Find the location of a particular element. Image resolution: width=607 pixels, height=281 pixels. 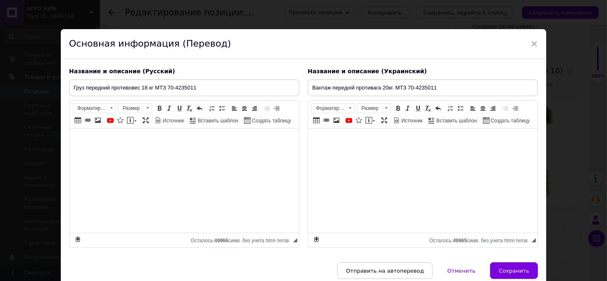

span: 49966 is located at coordinates (221, 241).